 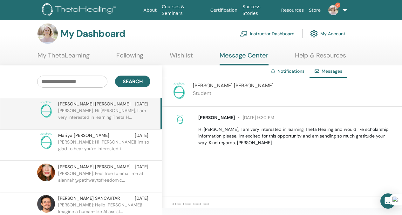 I want to click on a: My Account, so click(x=328, y=34).